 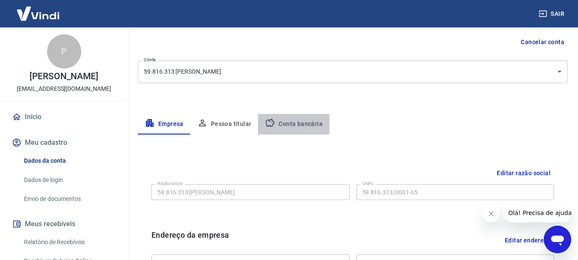 What do you see at coordinates (528, 240) in the screenshot?
I see `button: Editar endereço` at bounding box center [528, 240].